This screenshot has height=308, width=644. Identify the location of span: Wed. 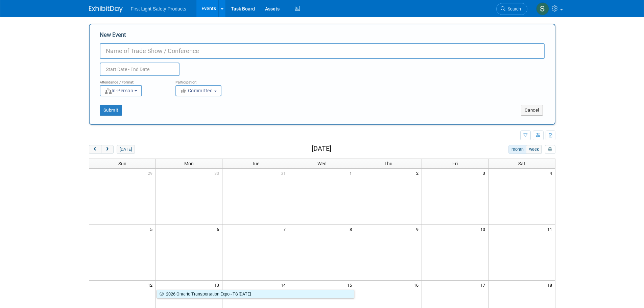
(322, 164).